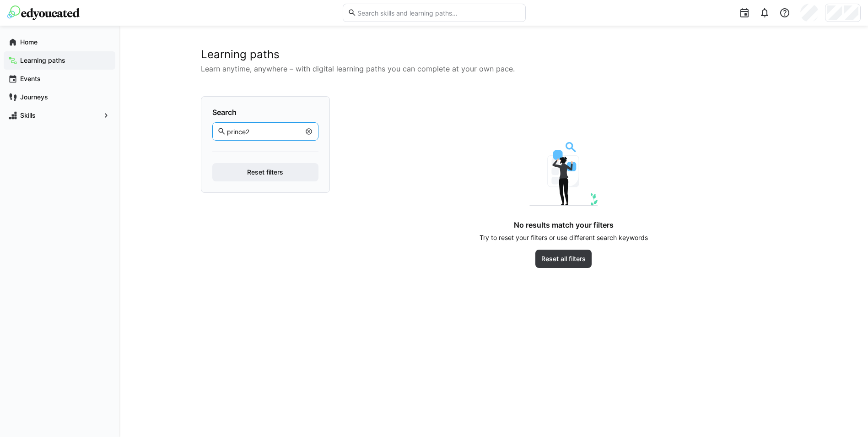 The image size is (868, 437). Describe the element at coordinates (563, 259) in the screenshot. I see `button: Reset all filters` at that location.